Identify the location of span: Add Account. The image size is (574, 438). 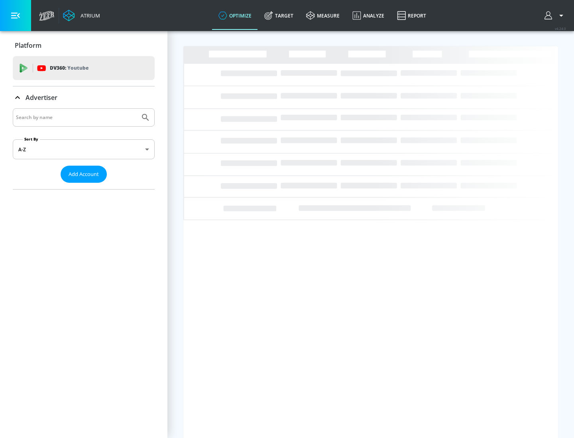
(84, 174).